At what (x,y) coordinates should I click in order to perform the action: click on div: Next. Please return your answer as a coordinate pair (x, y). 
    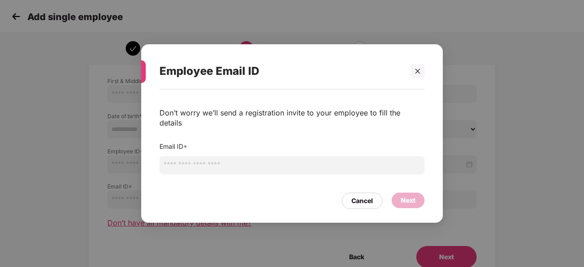
    Looking at the image, I should click on (408, 201).